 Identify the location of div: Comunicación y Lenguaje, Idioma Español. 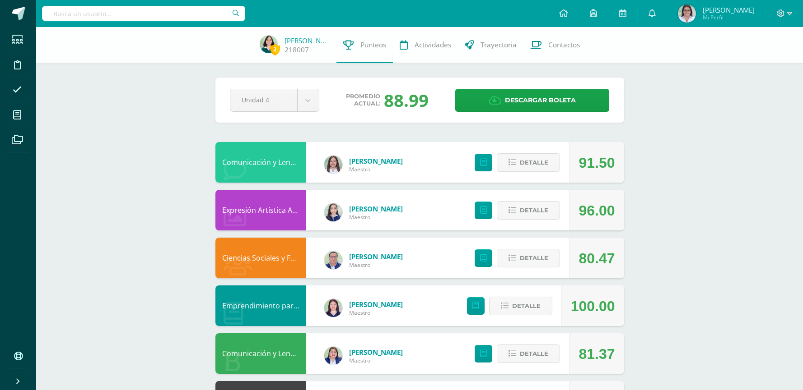
(260, 354).